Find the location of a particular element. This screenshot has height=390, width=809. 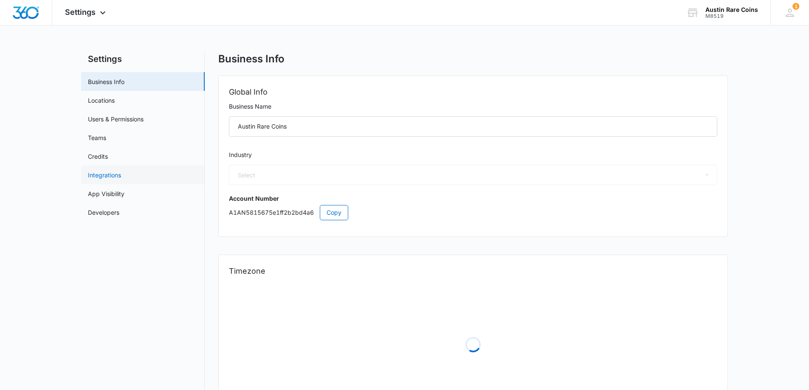

h2: Timezone is located at coordinates (473, 271).